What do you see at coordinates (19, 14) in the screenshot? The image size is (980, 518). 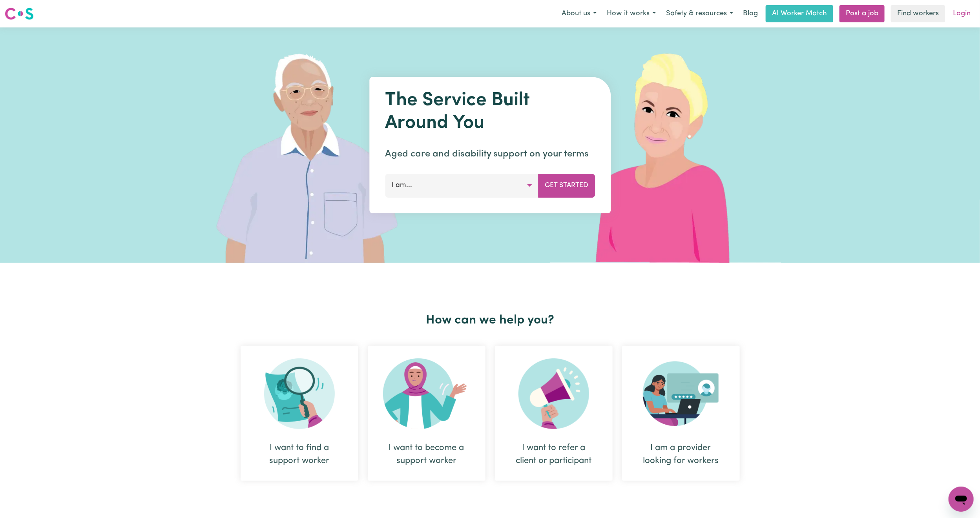 I see `img: Careseekers logo` at bounding box center [19, 14].